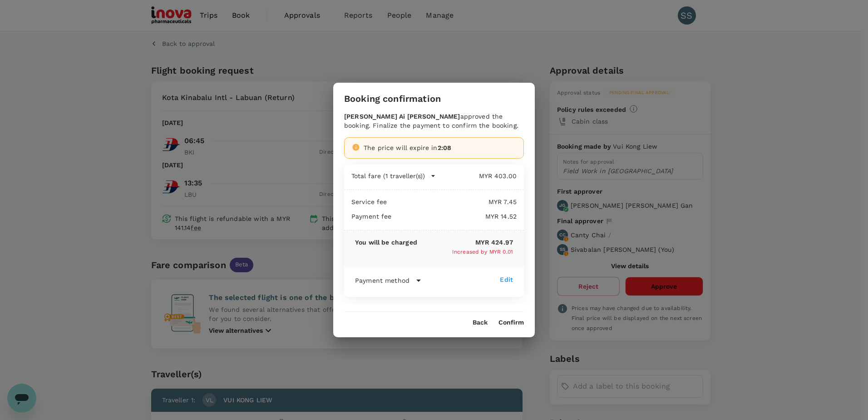 The image size is (868, 420). I want to click on div: Edit, so click(507, 279).